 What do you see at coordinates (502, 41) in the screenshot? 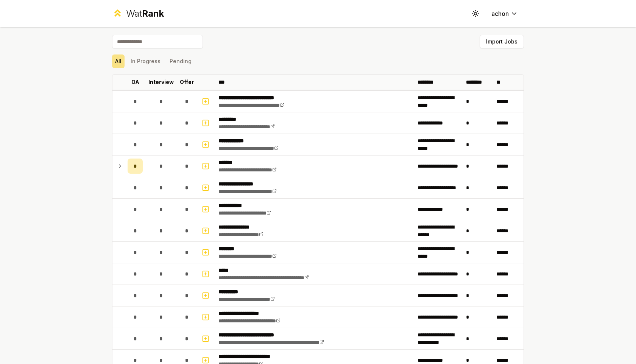
I see `button: Import Jobs` at bounding box center [502, 41].